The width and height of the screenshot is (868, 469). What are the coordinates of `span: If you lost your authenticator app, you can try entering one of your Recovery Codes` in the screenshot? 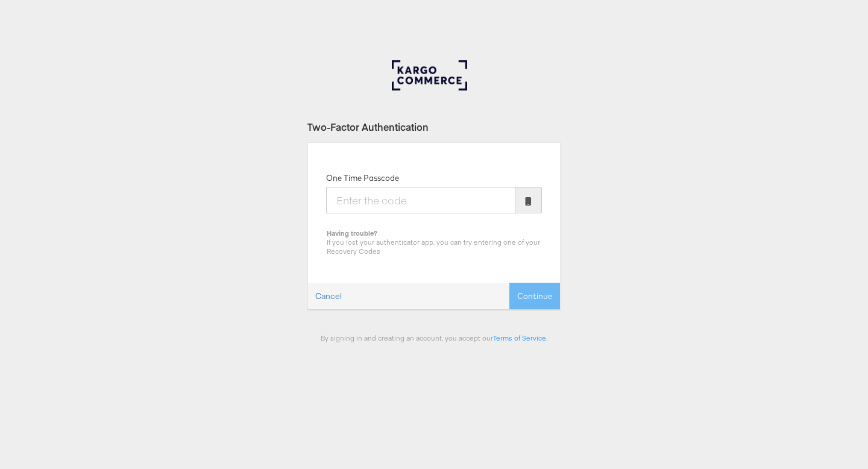 It's located at (434, 247).